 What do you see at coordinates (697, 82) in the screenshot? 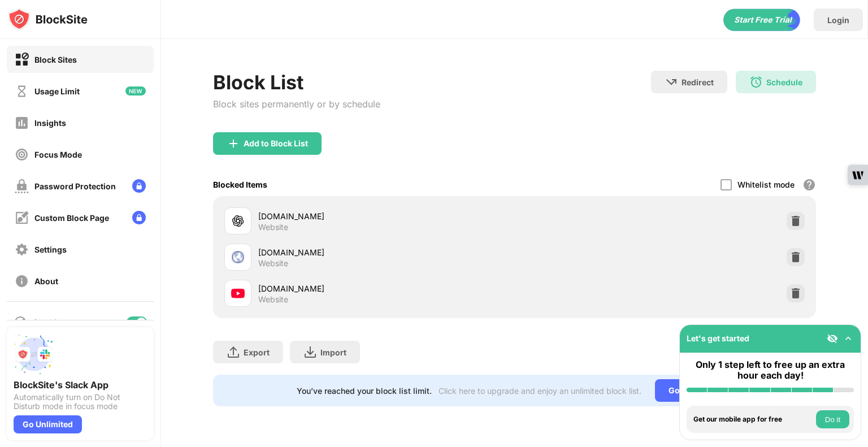
I see `div: Redirect` at bounding box center [697, 82].